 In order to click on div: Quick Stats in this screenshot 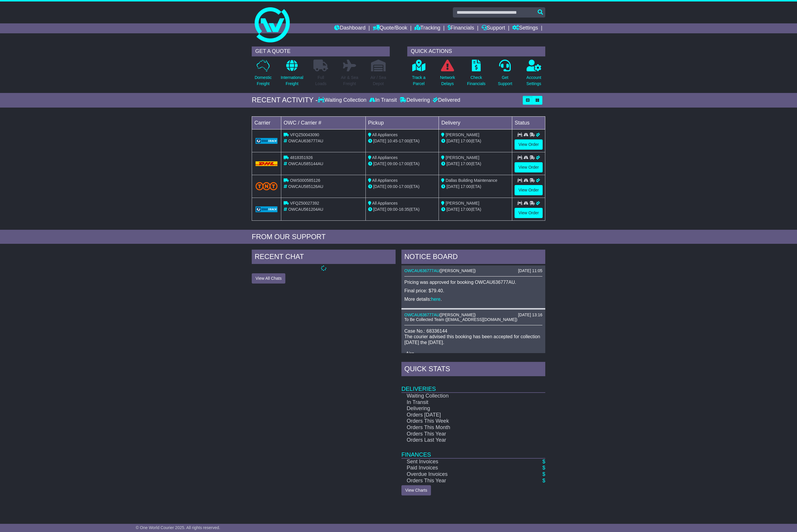, I will do `click(474, 370)`.